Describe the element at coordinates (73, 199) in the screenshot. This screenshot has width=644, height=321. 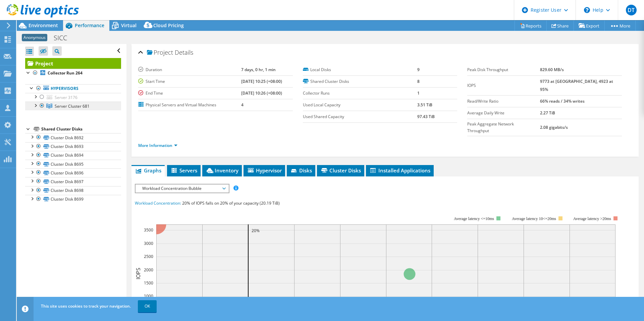
I see `a: Cluster Disk 8699` at that location.